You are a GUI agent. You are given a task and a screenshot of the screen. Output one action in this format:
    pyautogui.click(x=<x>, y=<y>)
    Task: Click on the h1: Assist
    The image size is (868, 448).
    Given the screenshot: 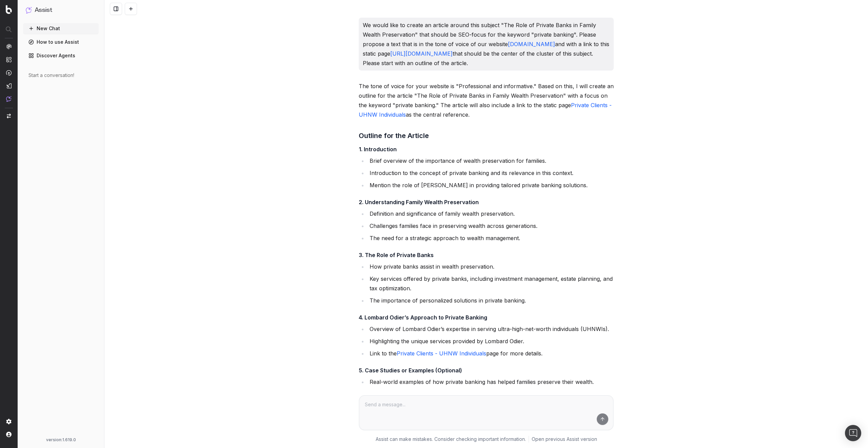 What is the action you would take?
    pyautogui.click(x=43, y=10)
    